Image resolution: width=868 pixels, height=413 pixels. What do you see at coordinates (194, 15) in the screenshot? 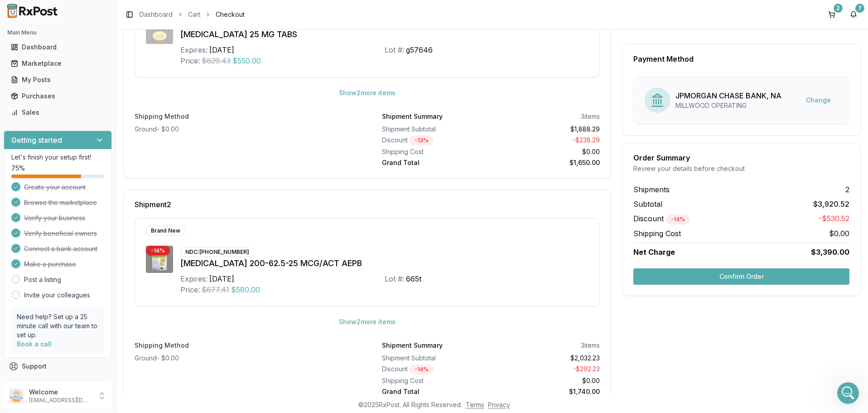
I see `a: Cart` at bounding box center [194, 15].